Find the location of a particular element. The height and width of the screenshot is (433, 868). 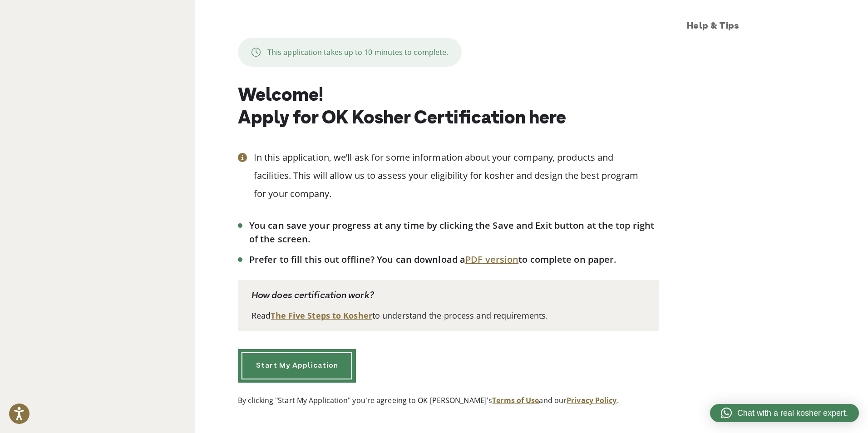

h3: Help & Tips is located at coordinates (772, 27).